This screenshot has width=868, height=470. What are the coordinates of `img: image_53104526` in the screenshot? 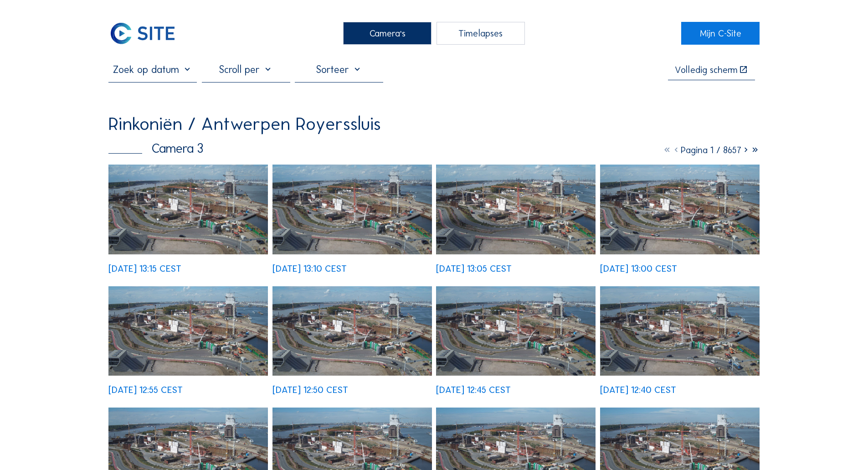 It's located at (679, 210).